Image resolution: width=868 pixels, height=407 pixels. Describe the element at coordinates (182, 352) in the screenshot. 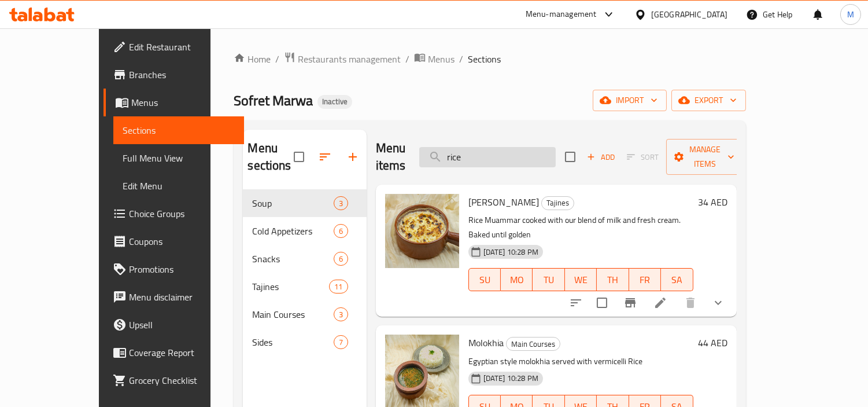

I see `span: Coverage Report` at that location.